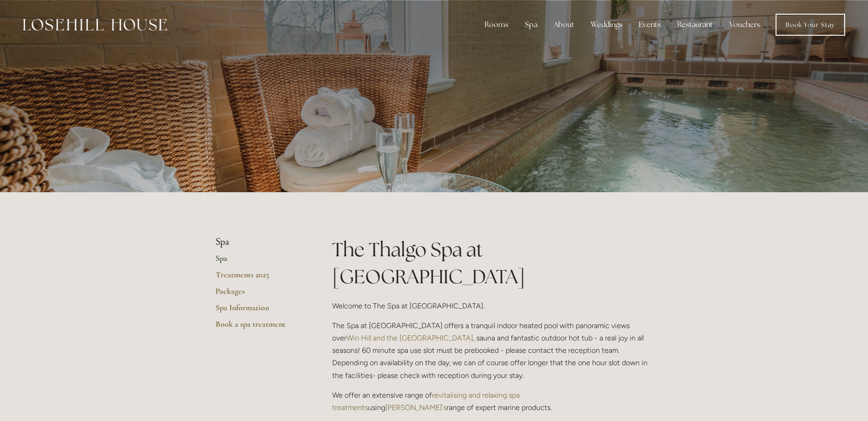 The image size is (868, 421). Describe the element at coordinates (492, 401) in the screenshot. I see `p: We offer an extensive range of using range of expert marine products.` at that location.